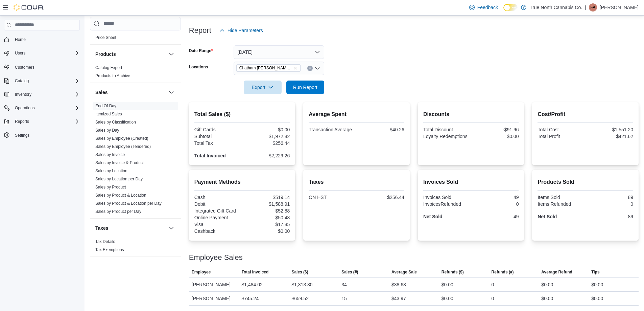  I want to click on span: Tax Details, so click(105, 242).